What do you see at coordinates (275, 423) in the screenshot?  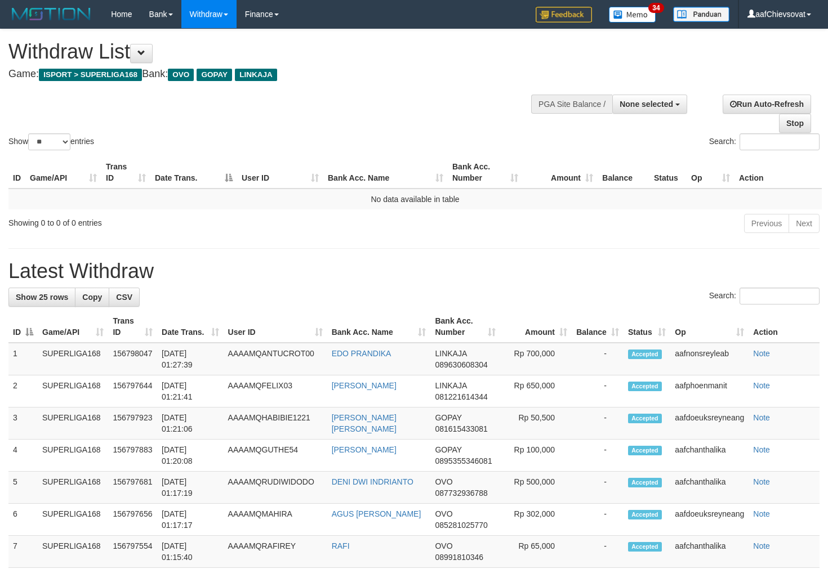 I see `td: AAAAMQHABIBIE1221` at bounding box center [275, 423].